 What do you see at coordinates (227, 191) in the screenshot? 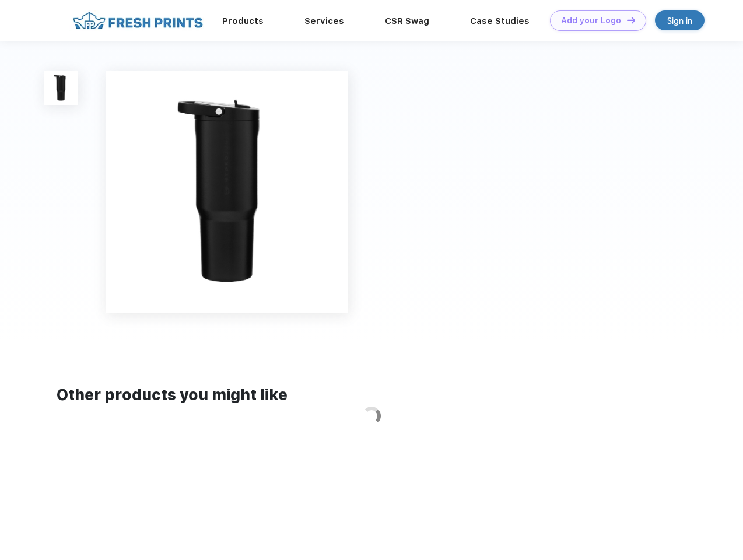
I see `img: func=resize&h=640` at bounding box center [227, 191].